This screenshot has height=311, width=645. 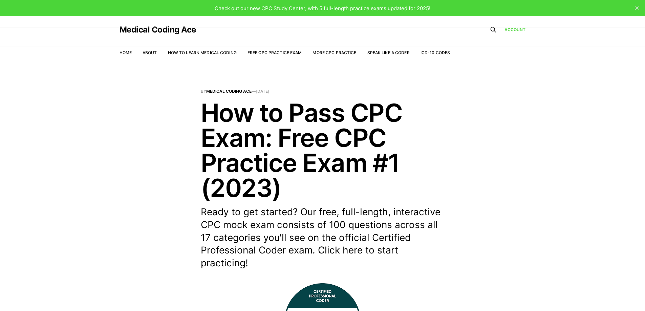 What do you see at coordinates (637, 8) in the screenshot?
I see `button: close` at bounding box center [637, 8].